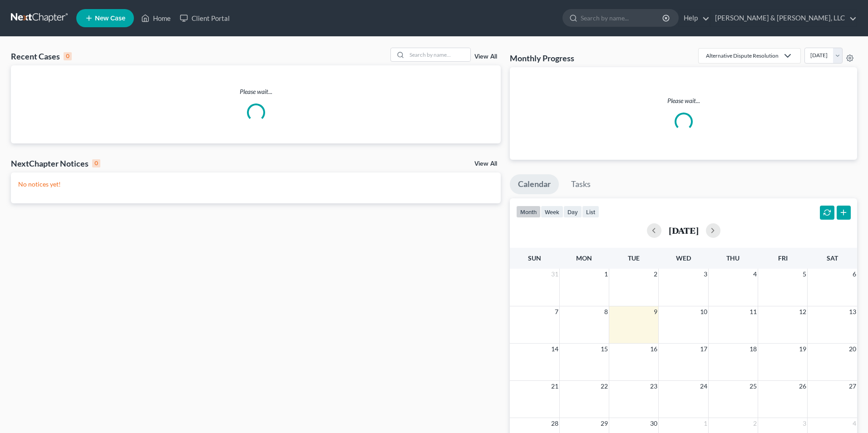 The width and height of the screenshot is (868, 433). What do you see at coordinates (605, 423) in the screenshot?
I see `span: 29` at bounding box center [605, 423].